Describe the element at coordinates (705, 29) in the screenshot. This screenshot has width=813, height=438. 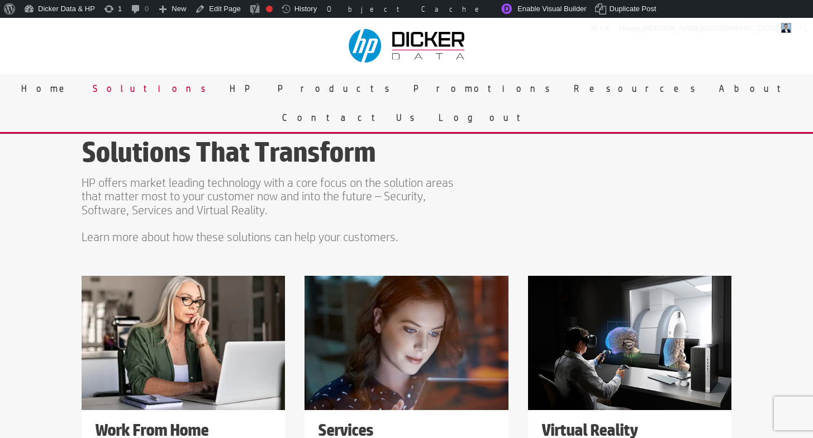
I see `a: Howdy,` at that location.